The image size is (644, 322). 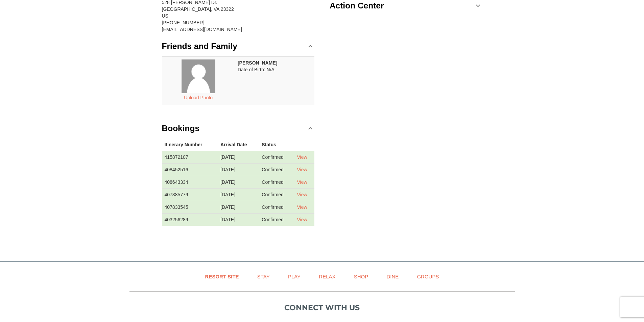 I want to click on th: Status, so click(x=277, y=144).